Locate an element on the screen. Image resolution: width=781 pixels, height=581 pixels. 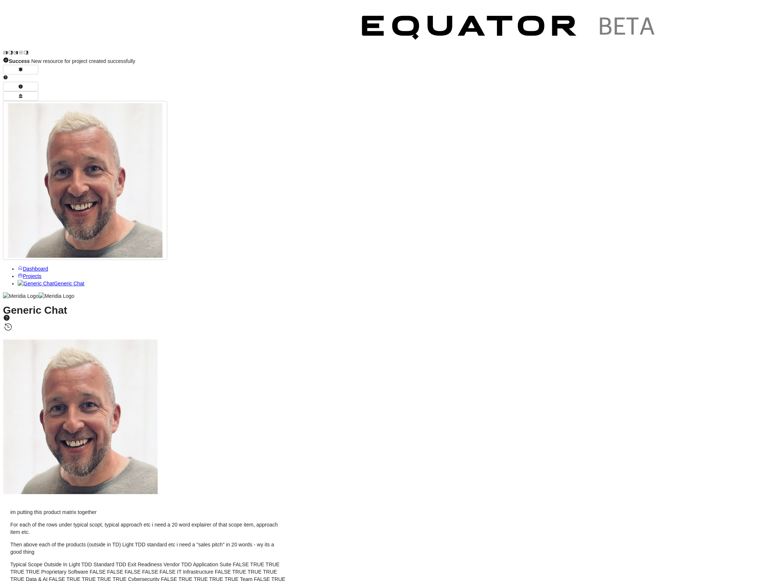
strong: Success is located at coordinates (19, 61).